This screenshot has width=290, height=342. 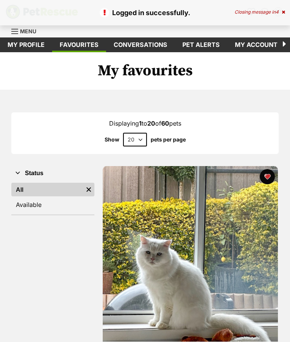 What do you see at coordinates (89, 189) in the screenshot?
I see `a: Remove filter` at bounding box center [89, 189].